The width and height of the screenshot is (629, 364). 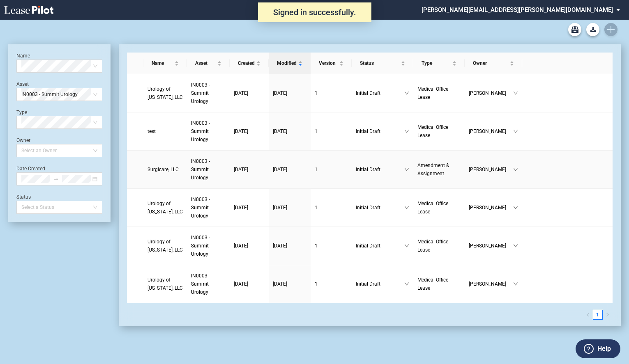 What do you see at coordinates (439, 170) in the screenshot?
I see `a: Amendment & Assignment` at bounding box center [439, 170].